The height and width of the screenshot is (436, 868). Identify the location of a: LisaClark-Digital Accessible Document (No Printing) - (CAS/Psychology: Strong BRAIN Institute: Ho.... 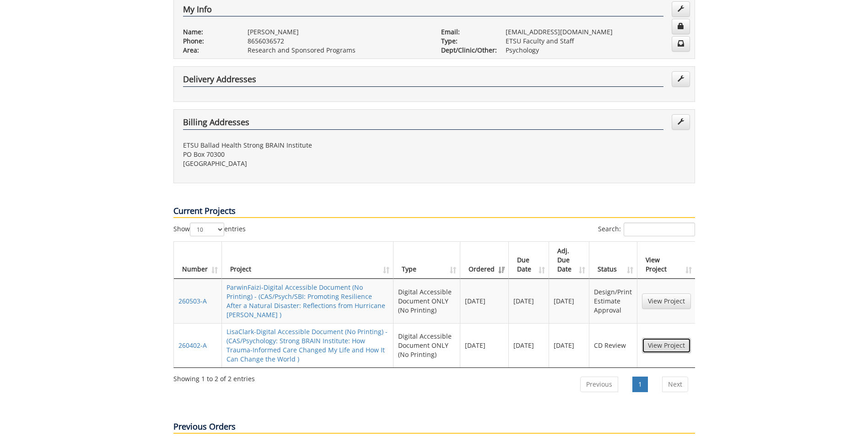
(307, 345).